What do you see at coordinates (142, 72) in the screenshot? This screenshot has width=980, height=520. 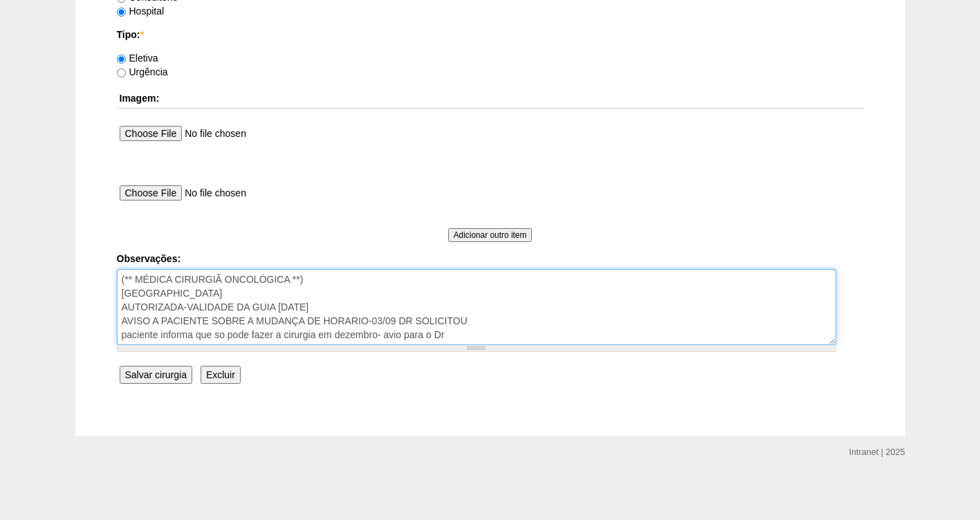 I see `label: Urgência` at bounding box center [142, 72].